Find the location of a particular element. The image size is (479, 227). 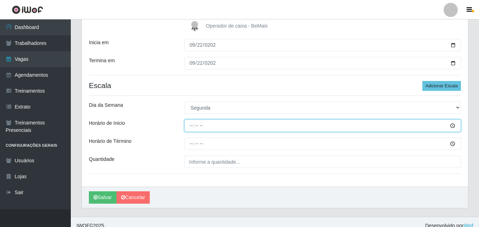

a: Cancelar is located at coordinates (133, 198).